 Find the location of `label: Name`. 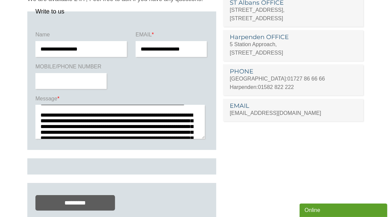

label: Name is located at coordinates (82, 36).